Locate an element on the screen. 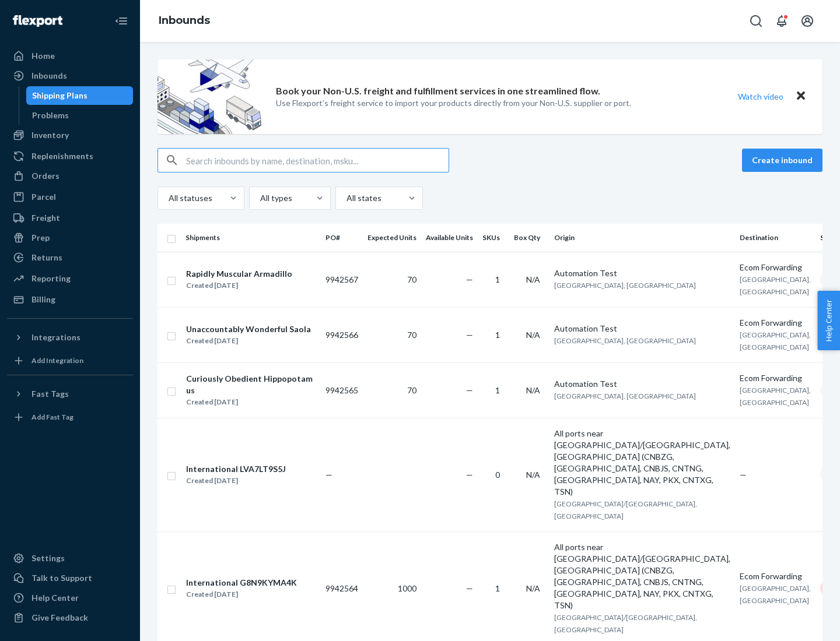  img: Flexport logo is located at coordinates (37, 21).